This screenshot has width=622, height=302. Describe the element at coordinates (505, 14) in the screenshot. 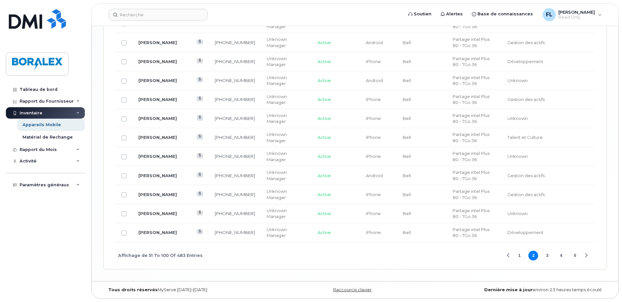

I see `span: Base de connaissances` at that location.